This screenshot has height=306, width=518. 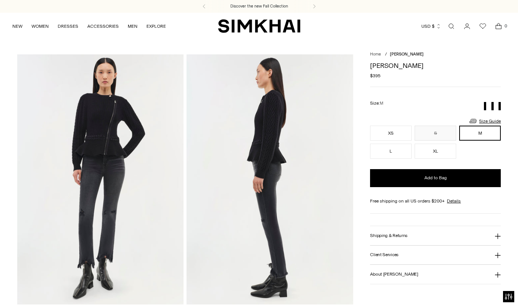 I want to click on button: Add to Bag, so click(x=436, y=178).